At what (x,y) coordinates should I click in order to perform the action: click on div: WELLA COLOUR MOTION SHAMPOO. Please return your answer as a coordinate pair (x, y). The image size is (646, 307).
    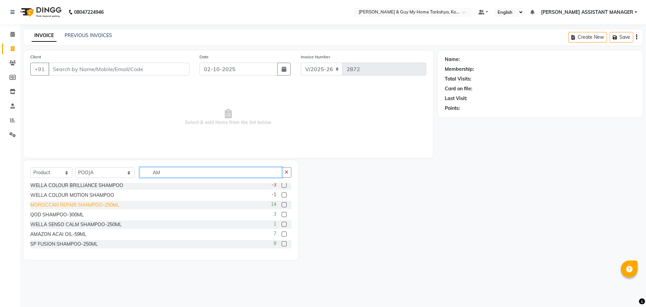
    Looking at the image, I should click on (72, 195).